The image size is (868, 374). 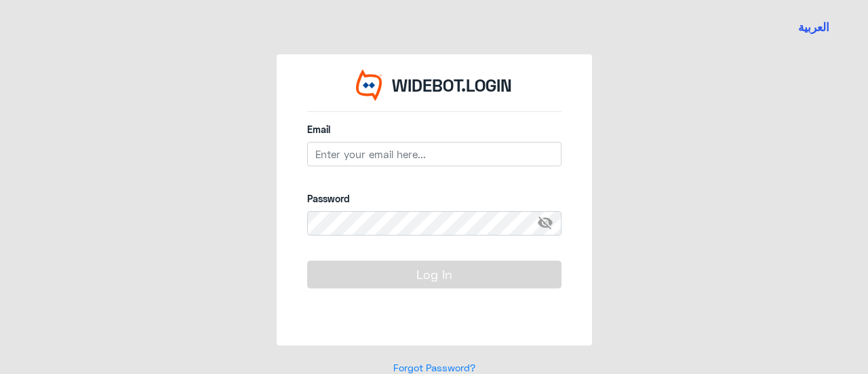 I want to click on img: Widebot Logo, so click(x=369, y=85).